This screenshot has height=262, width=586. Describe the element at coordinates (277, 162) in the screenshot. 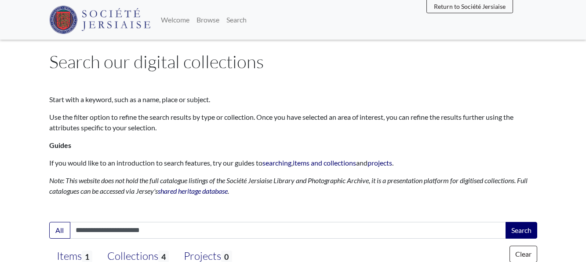

I see `a: searching` at that location.